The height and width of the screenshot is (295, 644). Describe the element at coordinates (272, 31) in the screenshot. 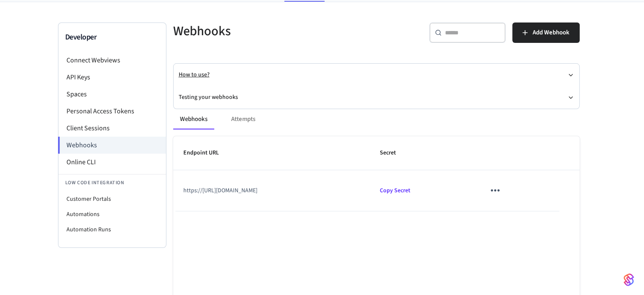

I see `h5: Webhooks` at that location.